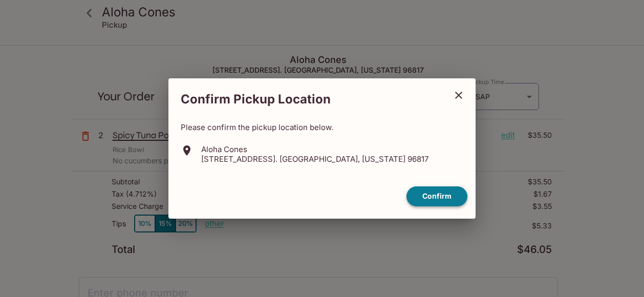  Describe the element at coordinates (459, 95) in the screenshot. I see `button: close` at that location.